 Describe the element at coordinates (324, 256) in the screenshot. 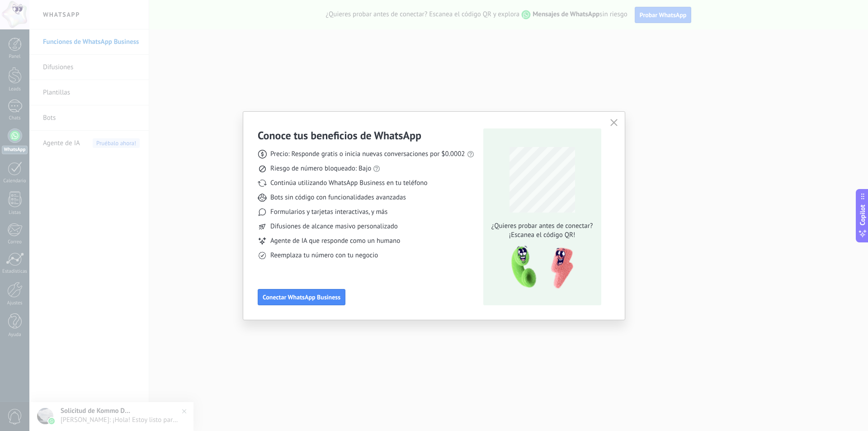

I see `span: Reemplaza tu número con tu negocio` at that location.